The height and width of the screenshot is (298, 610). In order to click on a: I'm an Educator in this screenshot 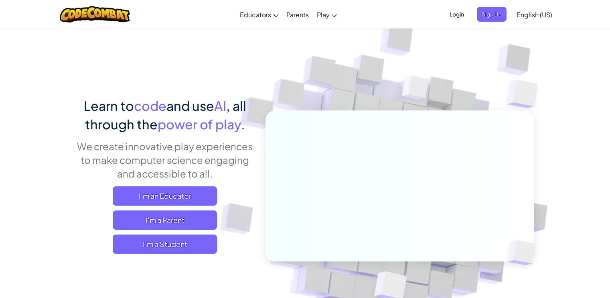, I will do `click(165, 196)`.